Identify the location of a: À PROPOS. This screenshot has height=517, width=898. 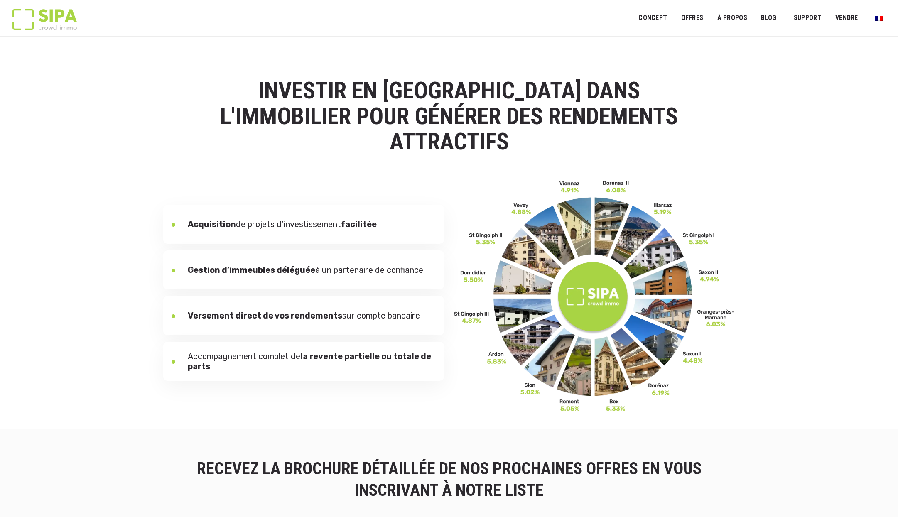
(732, 18).